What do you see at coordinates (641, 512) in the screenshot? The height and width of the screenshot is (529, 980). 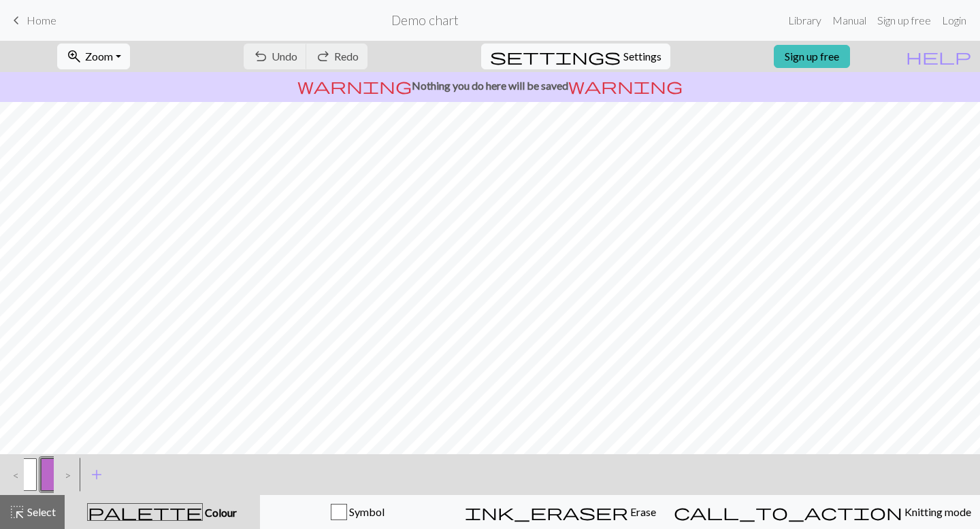 I see `span: Erase` at bounding box center [641, 512].